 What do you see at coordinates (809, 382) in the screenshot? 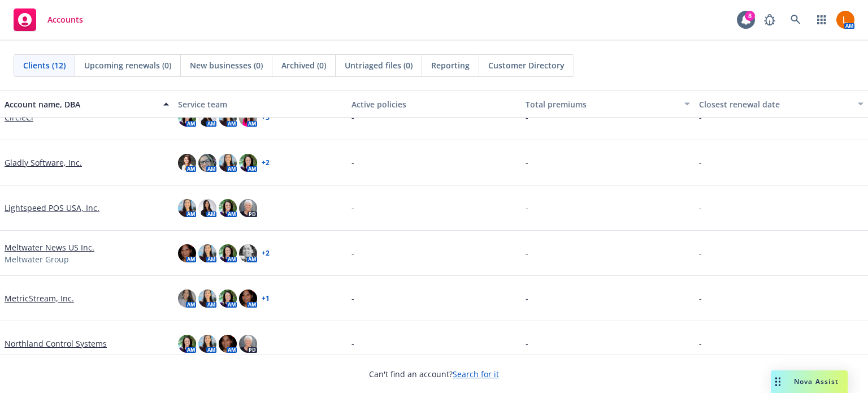
I see `button: Nova Assist` at bounding box center [809, 382].